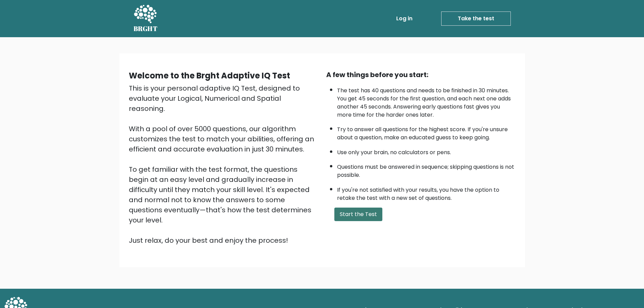 The image size is (644, 308). I want to click on li: The test has 40 questions and needs to be finished in 30 minutes. You get 45 seconds for the firs..., so click(426, 101).